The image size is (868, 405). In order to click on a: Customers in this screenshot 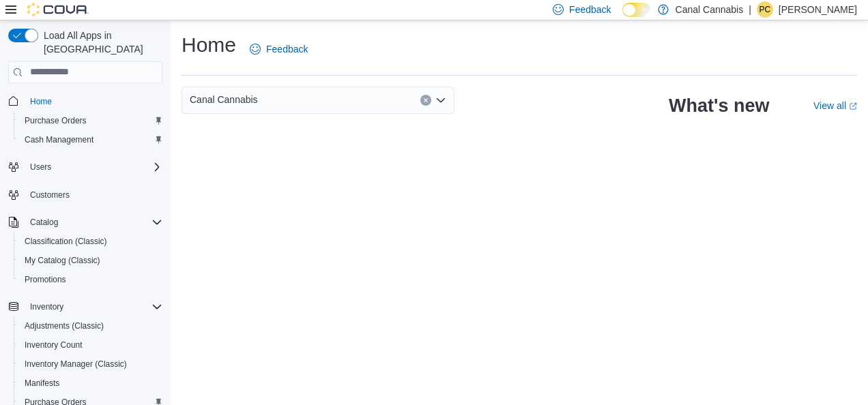, I will do `click(50, 195)`.